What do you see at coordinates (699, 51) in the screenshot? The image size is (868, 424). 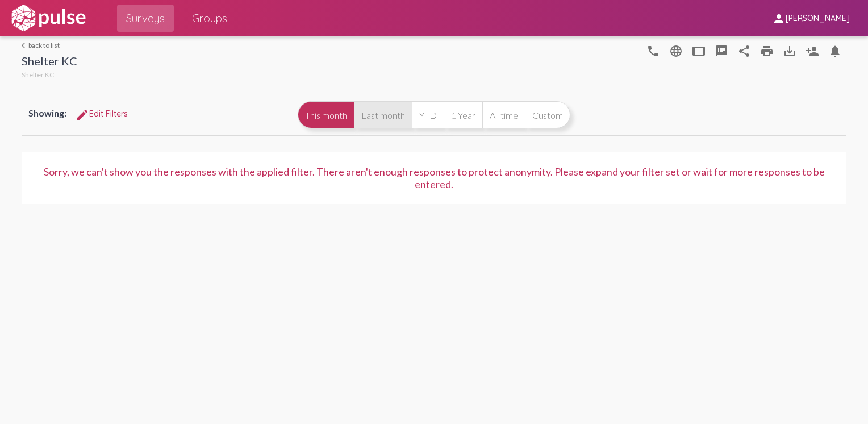 I see `button: tablet` at bounding box center [699, 51].